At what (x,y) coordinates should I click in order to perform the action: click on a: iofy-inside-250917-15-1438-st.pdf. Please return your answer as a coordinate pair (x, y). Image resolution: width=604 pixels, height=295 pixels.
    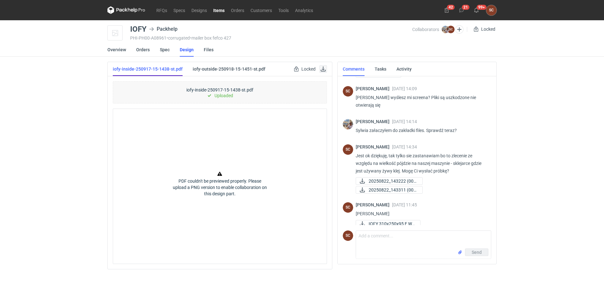
    Looking at the image, I should click on (148, 69).